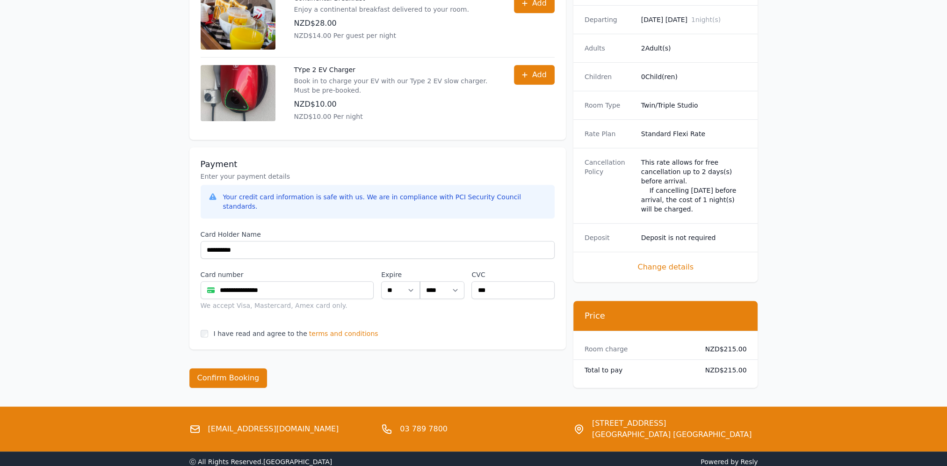  What do you see at coordinates (395, 104) in the screenshot?
I see `p: NZD$10.00` at bounding box center [395, 104].